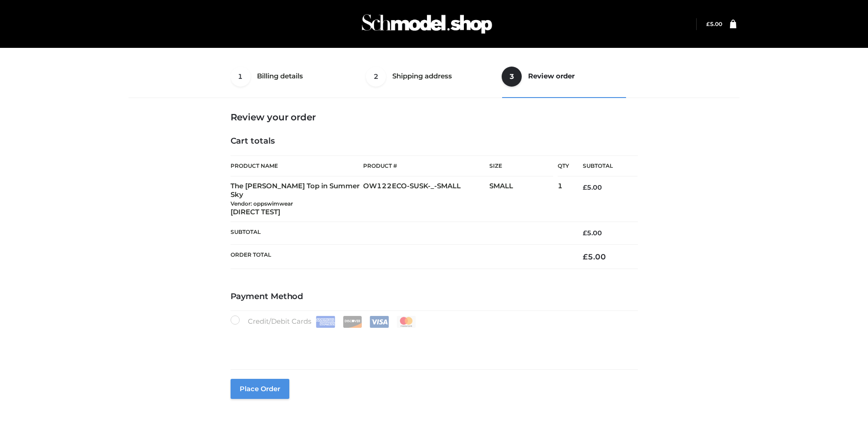 The image size is (868, 429). Describe the element at coordinates (435, 141) in the screenshot. I see `h4: Cart totals` at that location.